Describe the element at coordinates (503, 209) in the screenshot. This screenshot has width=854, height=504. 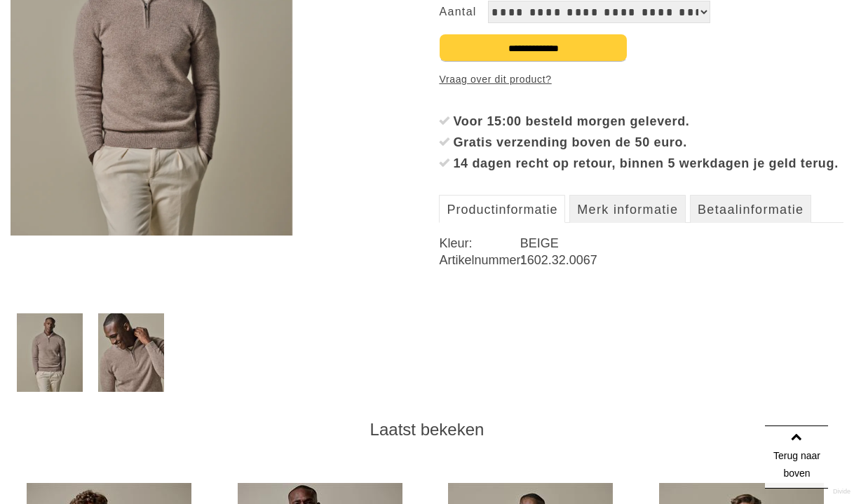
I see `a: Productinformatie` at that location.